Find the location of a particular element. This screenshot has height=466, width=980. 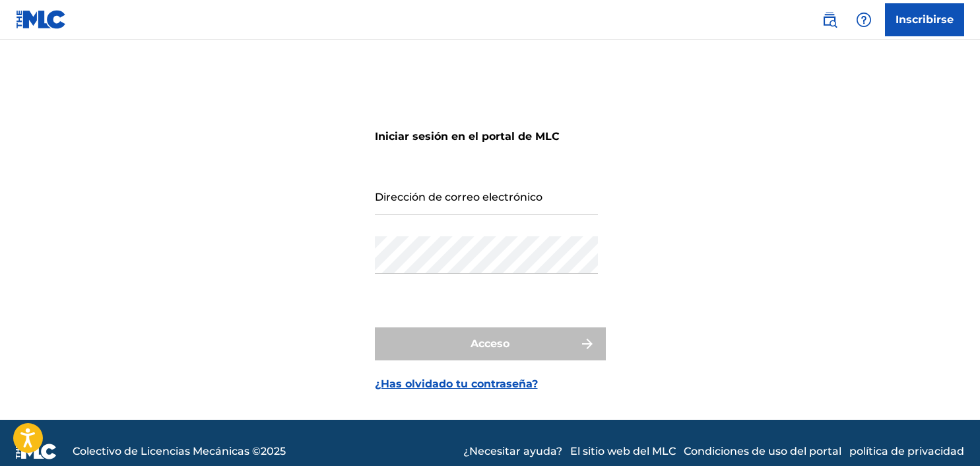

img: buscar is located at coordinates (830, 20).